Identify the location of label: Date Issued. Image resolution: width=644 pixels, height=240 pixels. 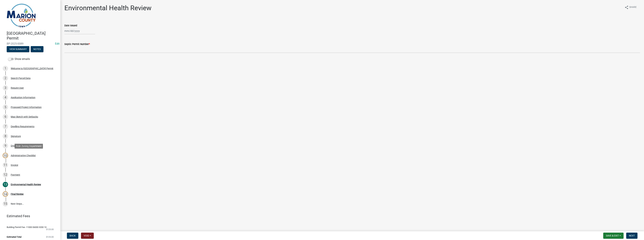
(71, 26).